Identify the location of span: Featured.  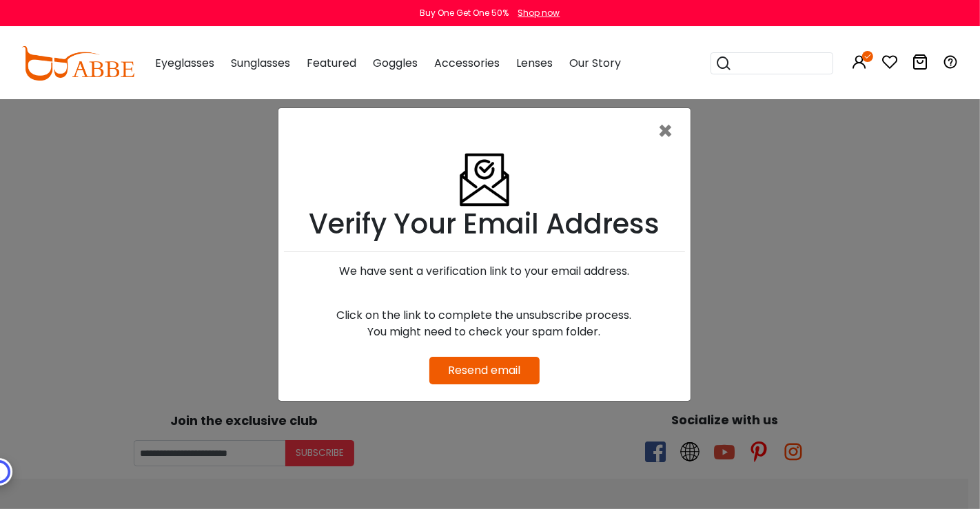
(331, 63).